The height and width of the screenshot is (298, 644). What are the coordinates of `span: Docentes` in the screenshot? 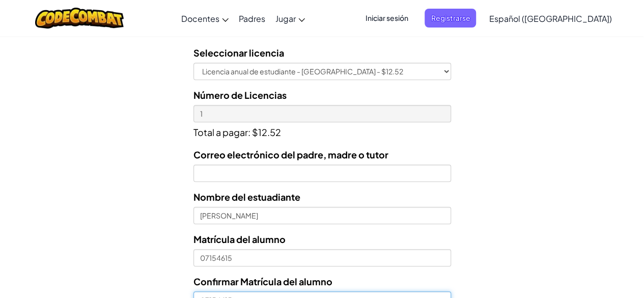 It's located at (200, 18).